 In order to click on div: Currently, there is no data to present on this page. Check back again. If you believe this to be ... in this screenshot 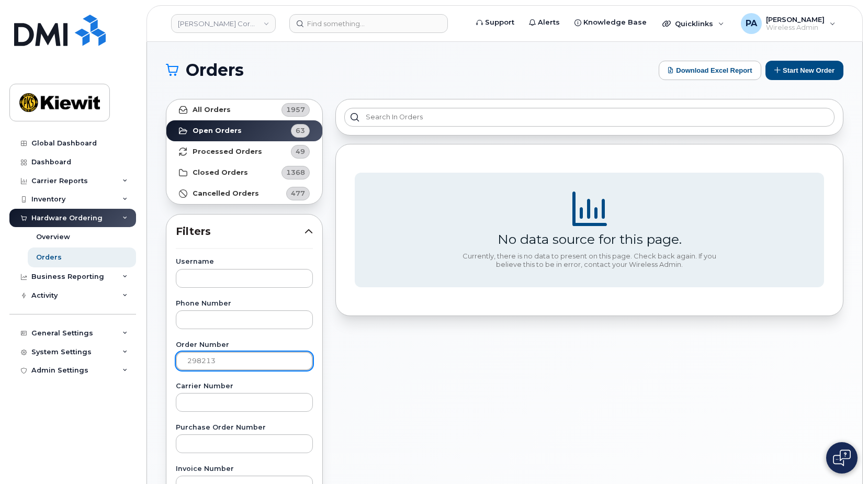, I will do `click(589, 260)`.